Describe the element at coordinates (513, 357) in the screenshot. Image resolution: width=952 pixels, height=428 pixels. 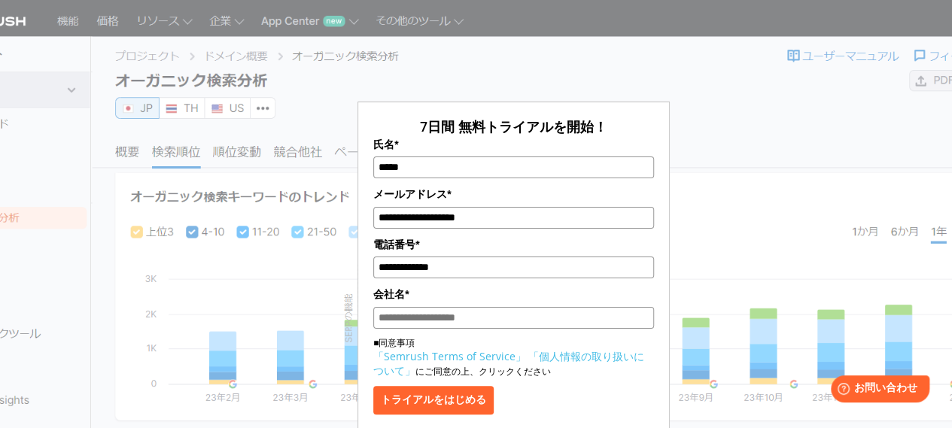
I see `p: ■同意事項 にご同意の上、クリックください` at that location.